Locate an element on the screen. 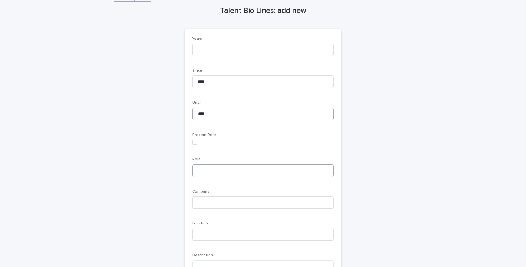  span: Until is located at coordinates (196, 103).